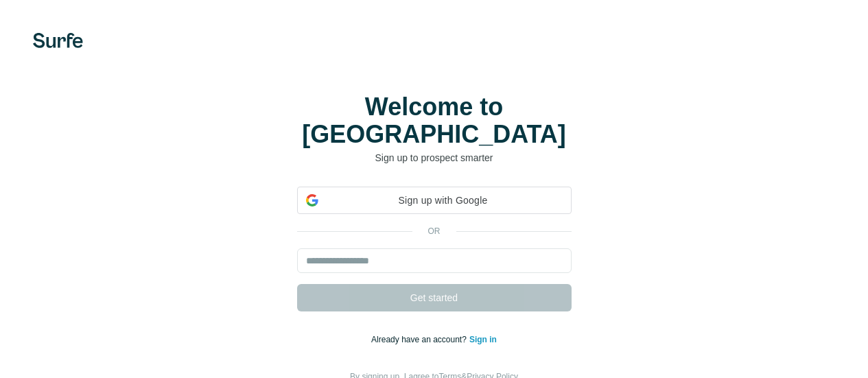 The width and height of the screenshot is (868, 378). What do you see at coordinates (58, 41) in the screenshot?
I see `img: Surfe's logo` at bounding box center [58, 41].